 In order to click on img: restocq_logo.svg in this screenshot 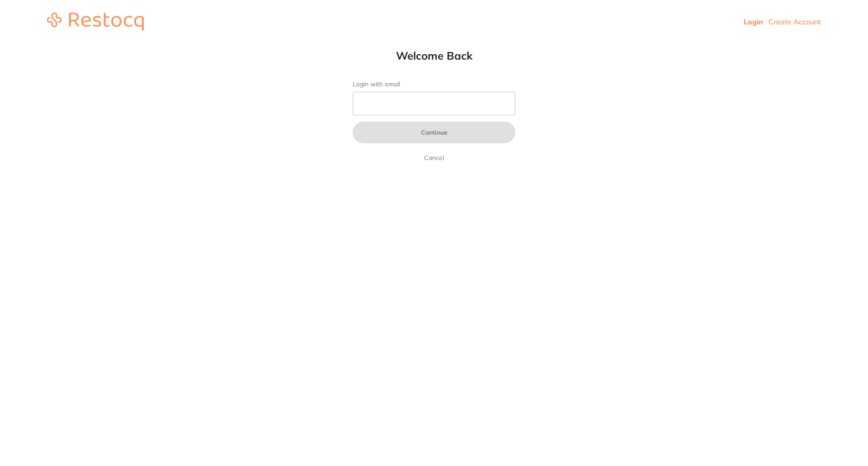, I will do `click(95, 22)`.